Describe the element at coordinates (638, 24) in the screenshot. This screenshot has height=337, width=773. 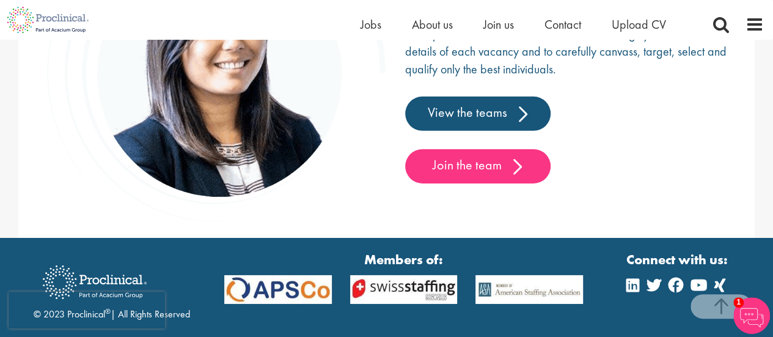
I see `a: Upload CV` at that location.